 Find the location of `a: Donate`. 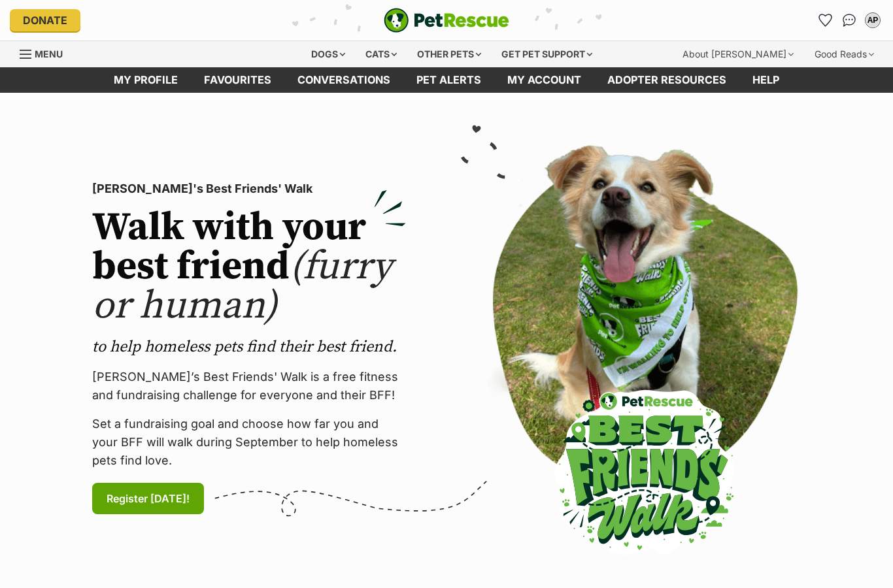

a: Donate is located at coordinates (45, 20).